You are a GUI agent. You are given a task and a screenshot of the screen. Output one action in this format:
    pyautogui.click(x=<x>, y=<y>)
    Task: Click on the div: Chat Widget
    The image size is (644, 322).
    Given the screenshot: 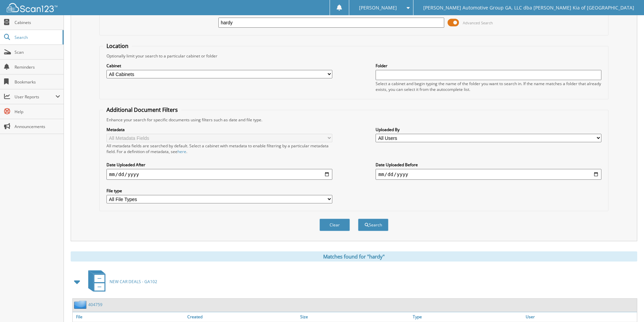 What is the action you would take?
    pyautogui.click(x=627, y=306)
    